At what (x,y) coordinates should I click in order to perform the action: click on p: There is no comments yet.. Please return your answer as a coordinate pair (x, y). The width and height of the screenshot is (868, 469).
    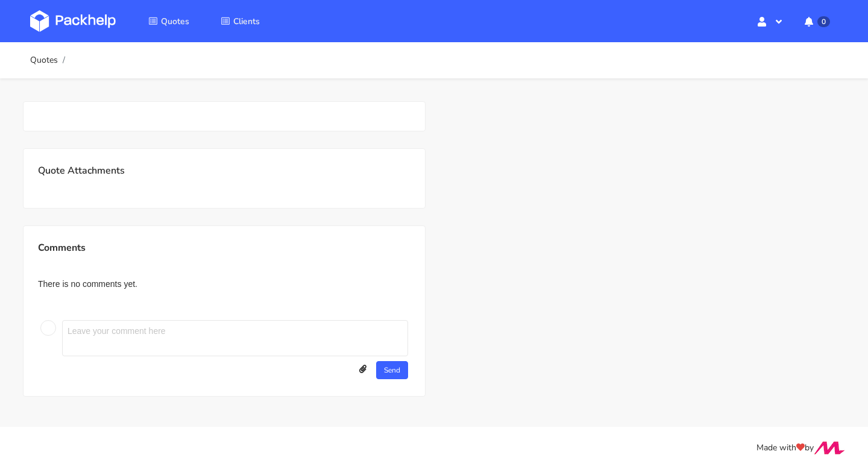
    Looking at the image, I should click on (224, 284).